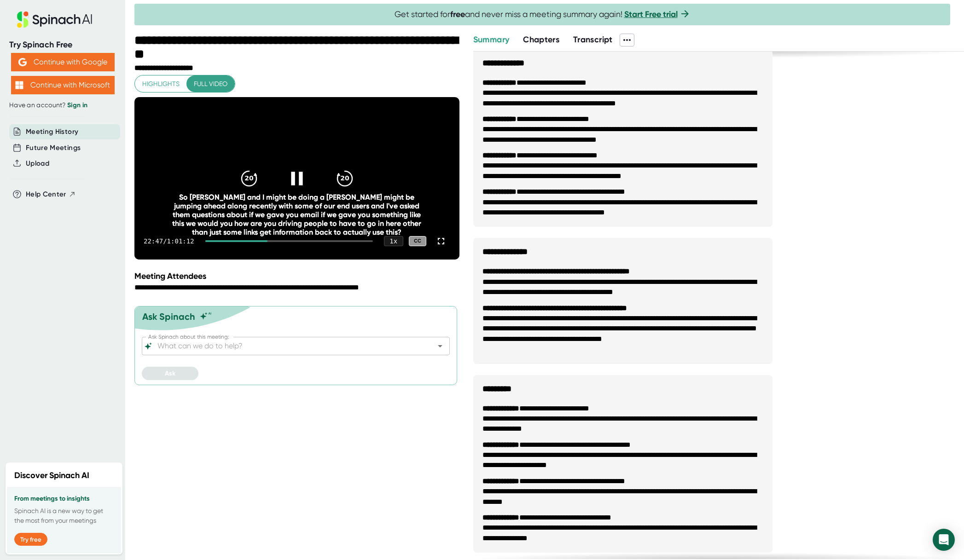  I want to click on div: Meeting Attendees, so click(298, 276).